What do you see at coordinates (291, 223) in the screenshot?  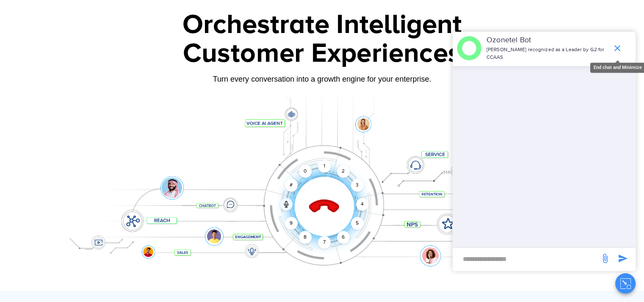 I see `div: 9` at bounding box center [291, 223].